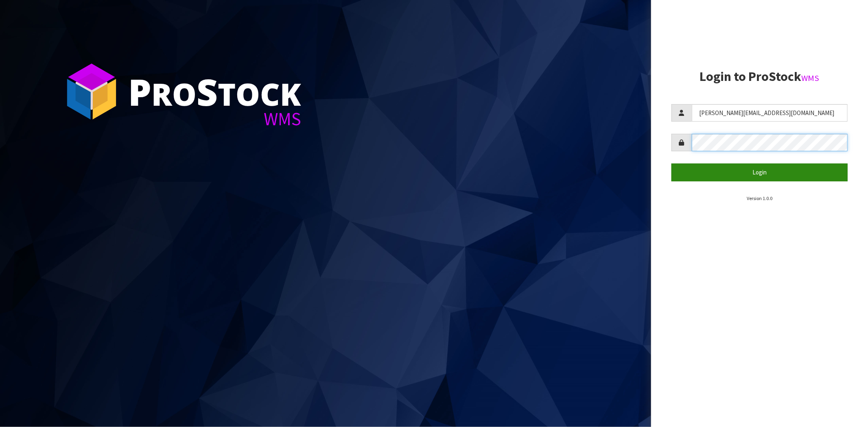 Image resolution: width=868 pixels, height=427 pixels. What do you see at coordinates (140, 92) in the screenshot?
I see `span: P` at bounding box center [140, 92].